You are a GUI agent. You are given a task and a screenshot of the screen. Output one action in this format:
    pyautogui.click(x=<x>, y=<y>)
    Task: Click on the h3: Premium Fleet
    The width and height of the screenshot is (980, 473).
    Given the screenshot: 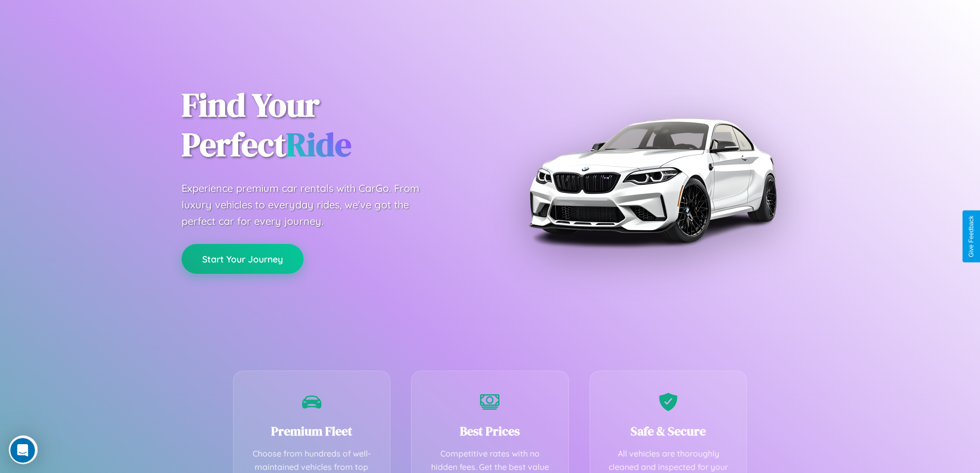 What is the action you would take?
    pyautogui.click(x=312, y=430)
    